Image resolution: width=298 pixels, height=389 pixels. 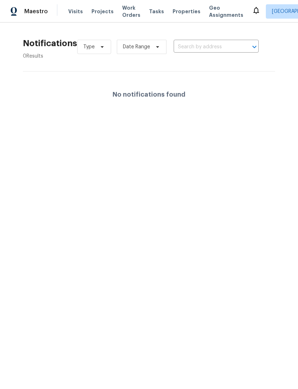 I want to click on button: Open, so click(x=255, y=47).